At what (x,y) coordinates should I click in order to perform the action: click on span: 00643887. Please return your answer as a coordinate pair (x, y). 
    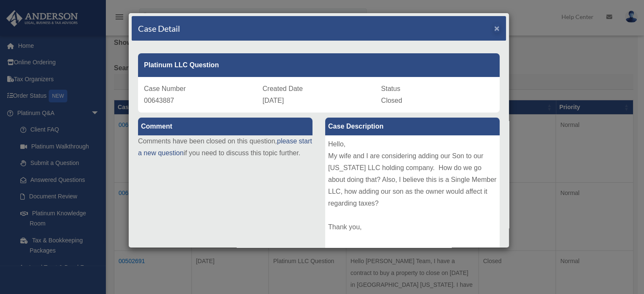
    Looking at the image, I should click on (159, 100).